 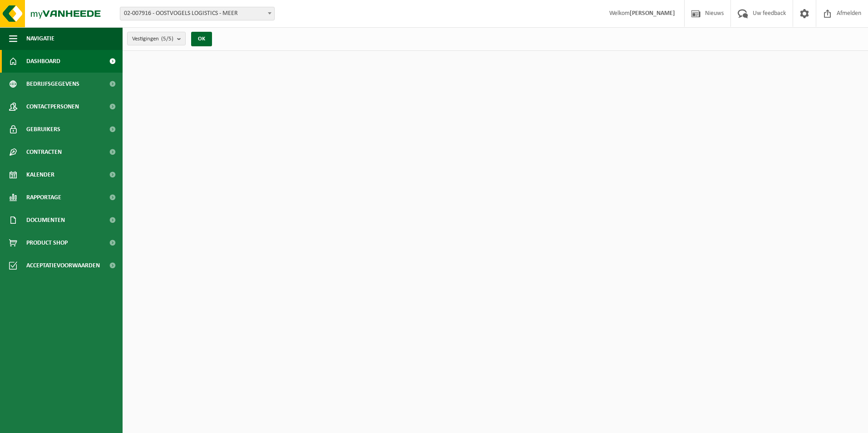 What do you see at coordinates (153, 39) in the screenshot?
I see `span: Vestigingen` at bounding box center [153, 39].